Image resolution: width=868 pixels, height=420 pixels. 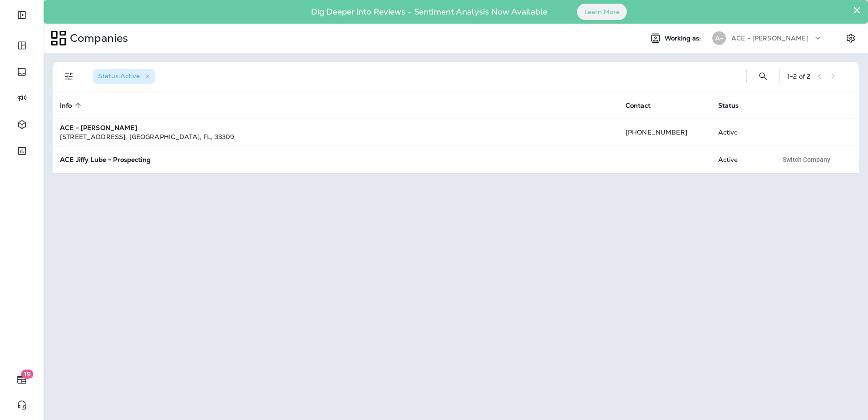 What do you see at coordinates (27, 374) in the screenshot?
I see `span: 19` at bounding box center [27, 374].